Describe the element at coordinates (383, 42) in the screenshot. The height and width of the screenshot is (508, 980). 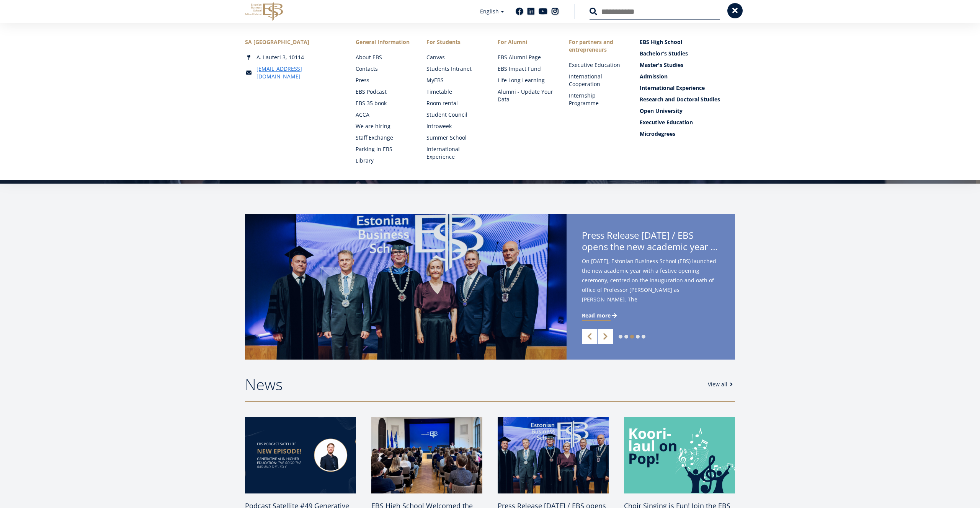
I see `span: General Information` at that location.